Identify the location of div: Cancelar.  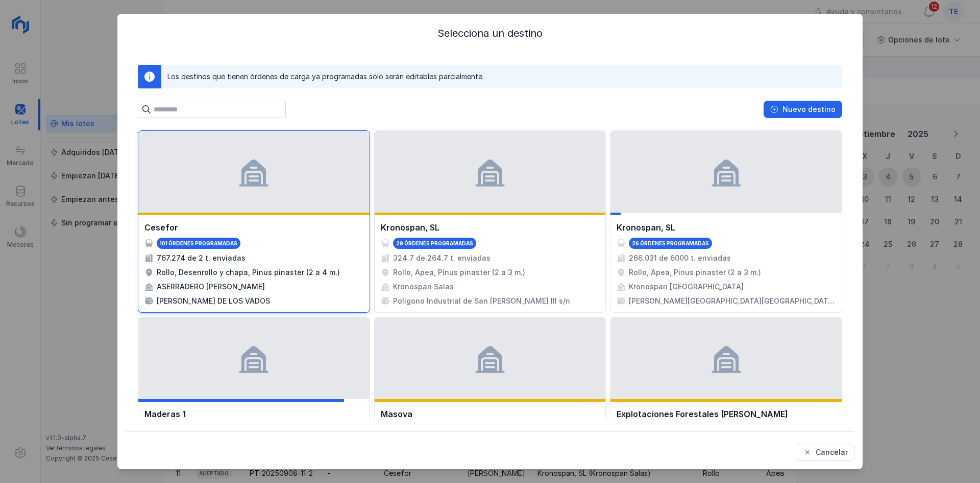
(832, 452).